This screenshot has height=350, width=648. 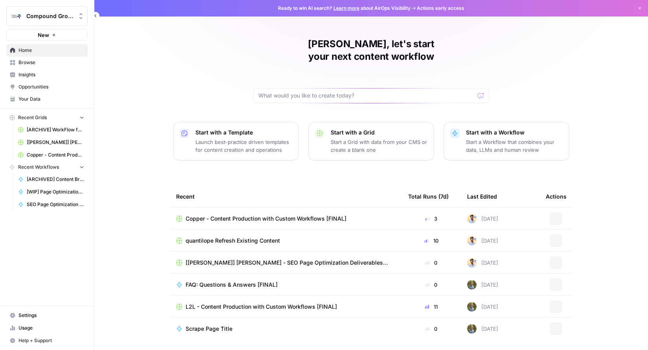 I want to click on button: Recent Grids, so click(x=47, y=118).